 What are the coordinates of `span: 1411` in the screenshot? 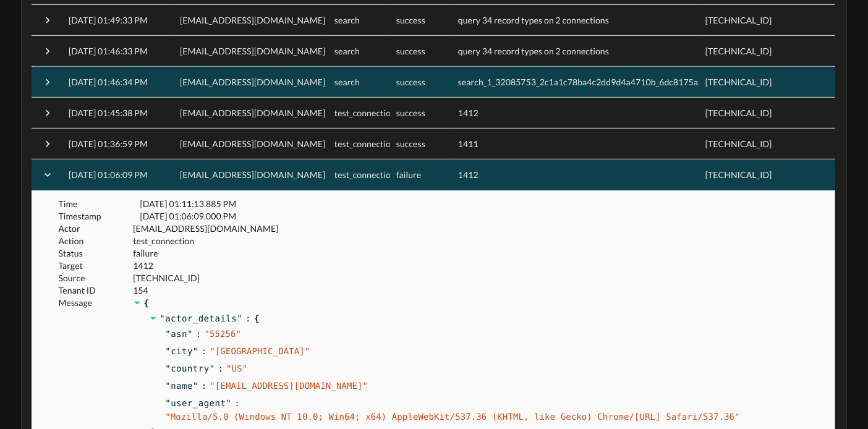 It's located at (468, 143).